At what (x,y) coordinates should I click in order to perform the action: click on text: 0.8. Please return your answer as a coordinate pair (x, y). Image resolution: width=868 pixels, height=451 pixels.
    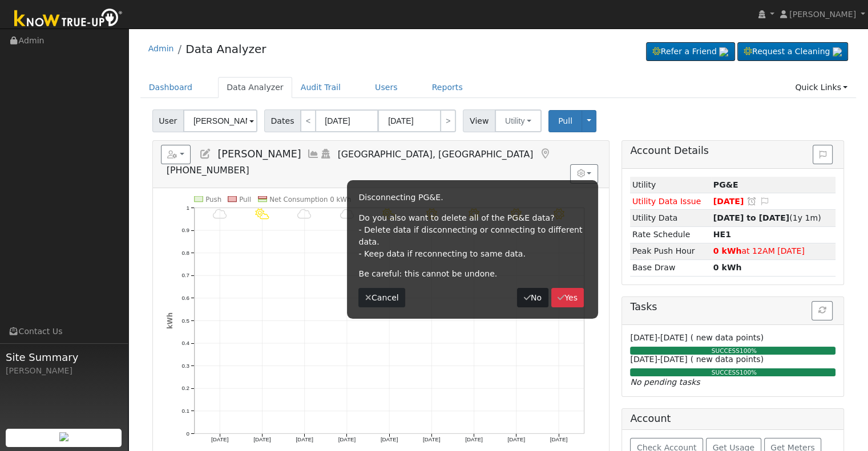
    Looking at the image, I should click on (185, 253).